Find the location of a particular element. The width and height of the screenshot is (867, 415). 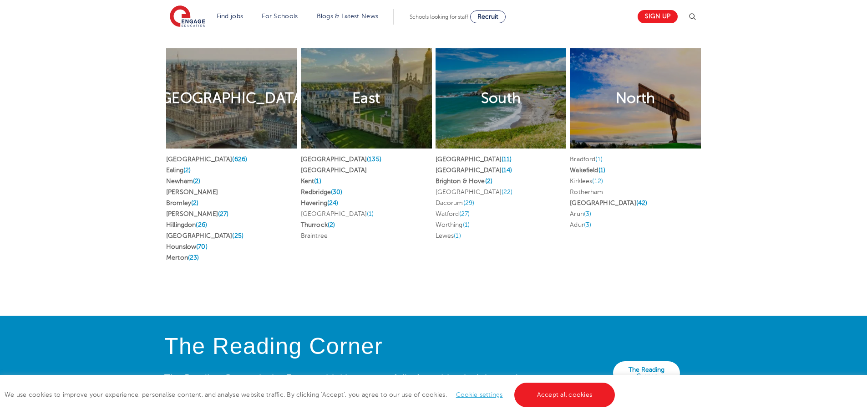

span: (29) is located at coordinates (469, 203).